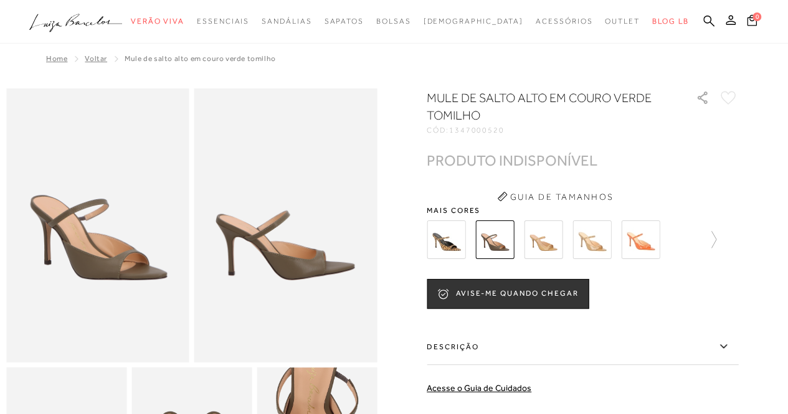 The width and height of the screenshot is (788, 414). Describe the element at coordinates (543, 107) in the screenshot. I see `h1: MULE DE SALTO ALTO EM COURO VERDE TOMILHO` at that location.